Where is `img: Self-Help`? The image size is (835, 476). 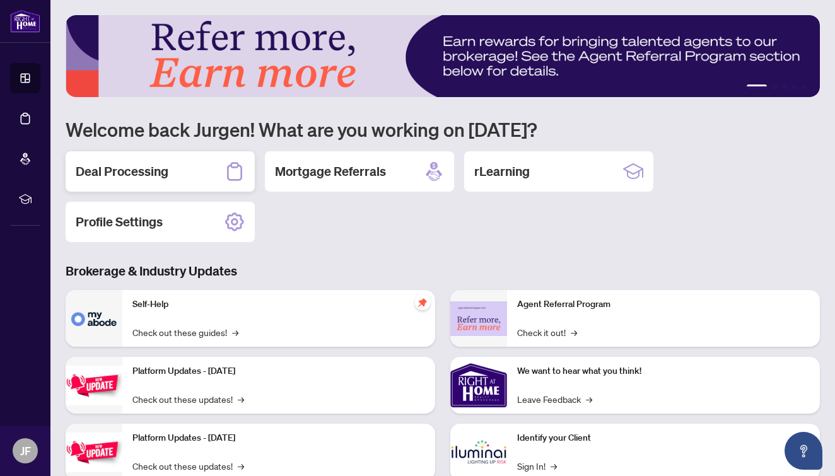
img: Self-Help is located at coordinates (94, 319).